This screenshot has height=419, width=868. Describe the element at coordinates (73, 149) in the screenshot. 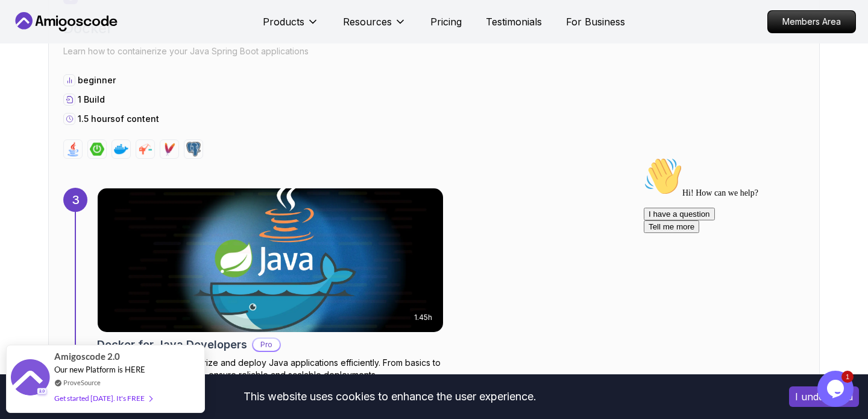

I see `img: java logo` at that location.